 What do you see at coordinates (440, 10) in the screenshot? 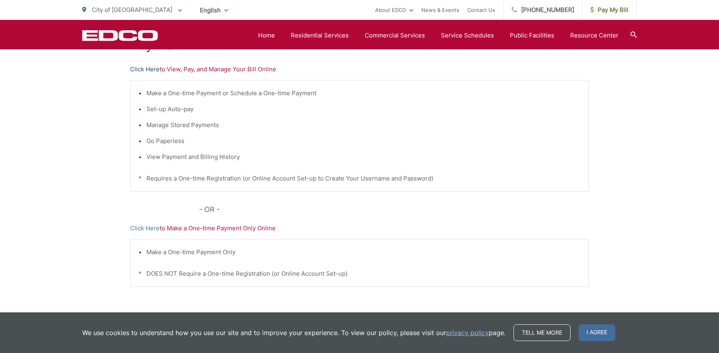
I see `a: News & Events` at bounding box center [440, 10].